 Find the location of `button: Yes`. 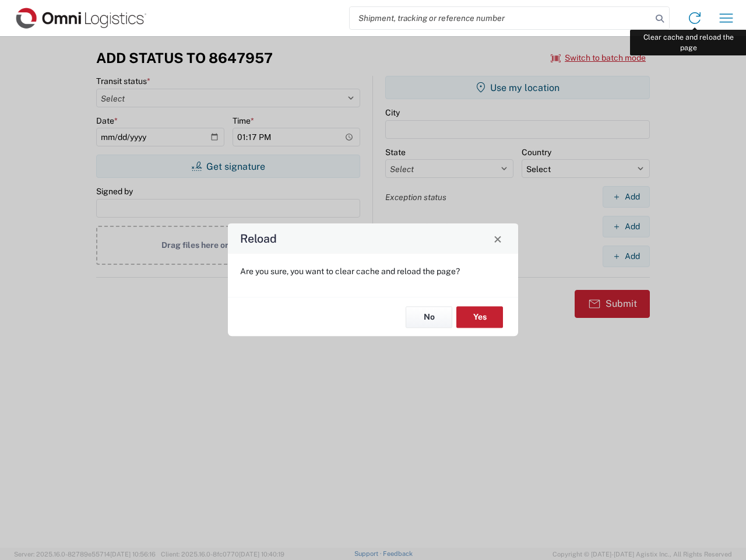

button: Yes is located at coordinates (480, 317).